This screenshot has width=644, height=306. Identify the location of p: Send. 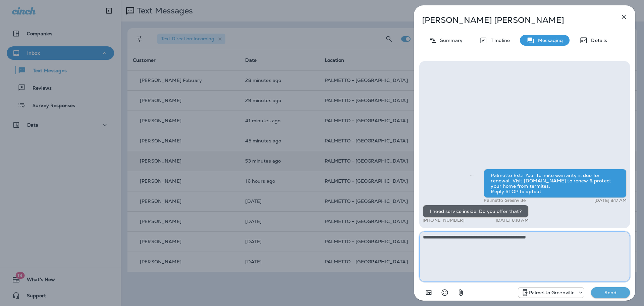
(610, 292).